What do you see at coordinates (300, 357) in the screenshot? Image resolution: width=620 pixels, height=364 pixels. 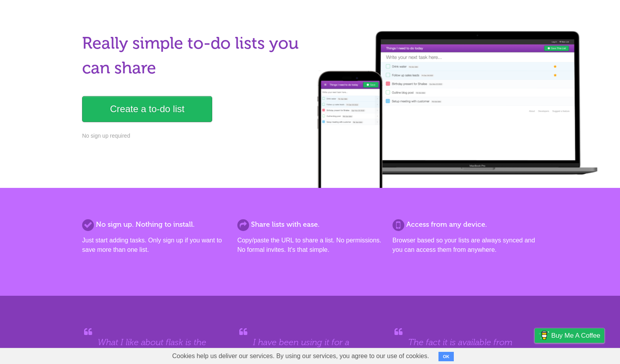 I see `span: Cookies help us deliver our services. By using our services, you agree to our use of cookies.` at bounding box center [300, 357].